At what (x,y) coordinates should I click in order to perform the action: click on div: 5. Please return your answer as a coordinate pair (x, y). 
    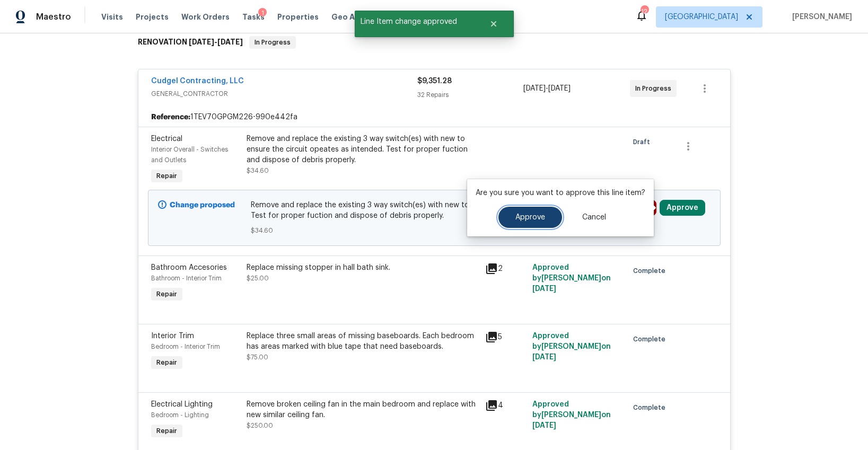
    Looking at the image, I should click on (506, 338).